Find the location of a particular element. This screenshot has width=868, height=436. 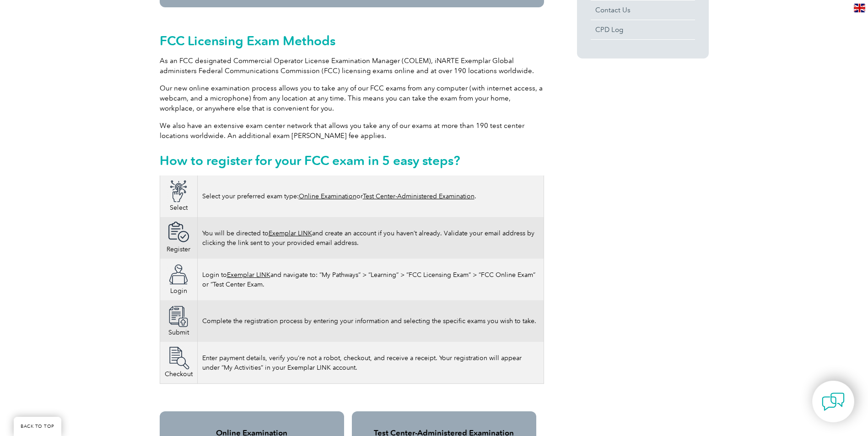

td: Select your preferred exam type: or . is located at coordinates (370, 196).